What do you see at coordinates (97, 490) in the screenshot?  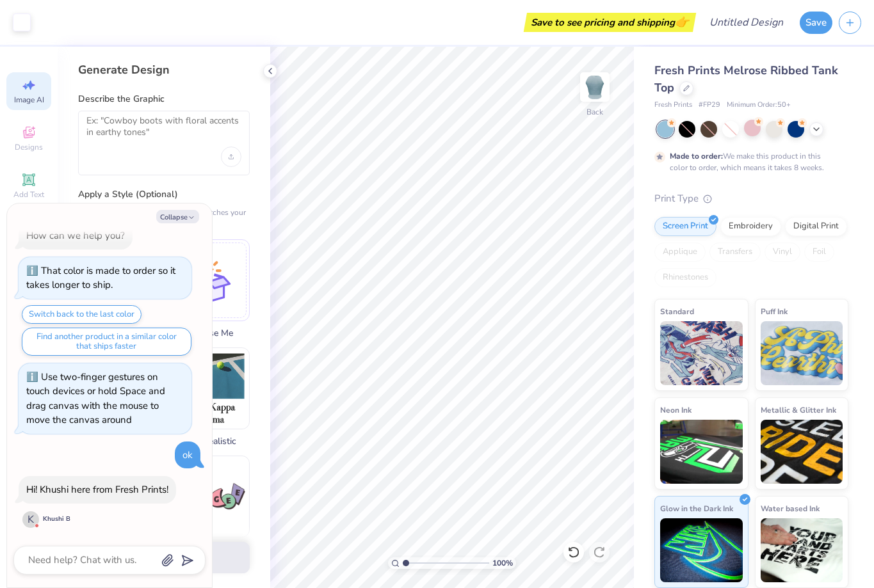 I see `div: Hi! Khushi here from Fresh Prints!` at bounding box center [97, 490].